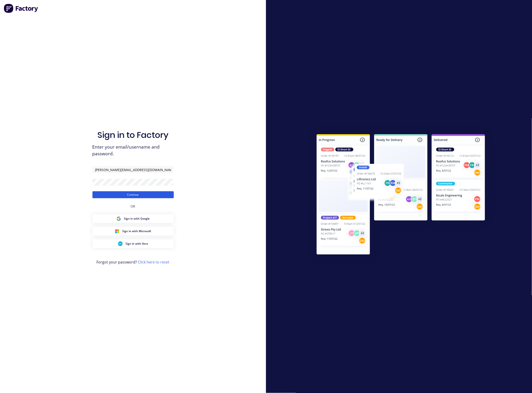 The image size is (532, 393). Describe the element at coordinates (117, 231) in the screenshot. I see `img: Microsoft Sign in` at that location.